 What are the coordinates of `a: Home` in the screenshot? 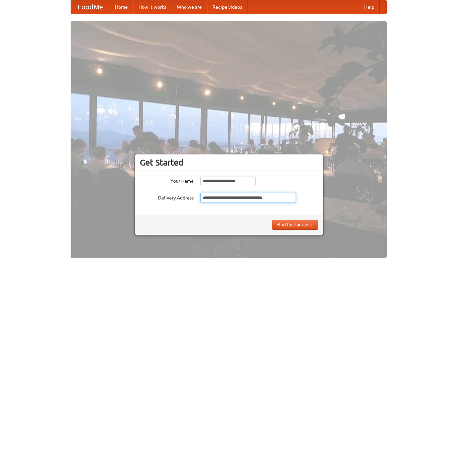 It's located at (121, 7).